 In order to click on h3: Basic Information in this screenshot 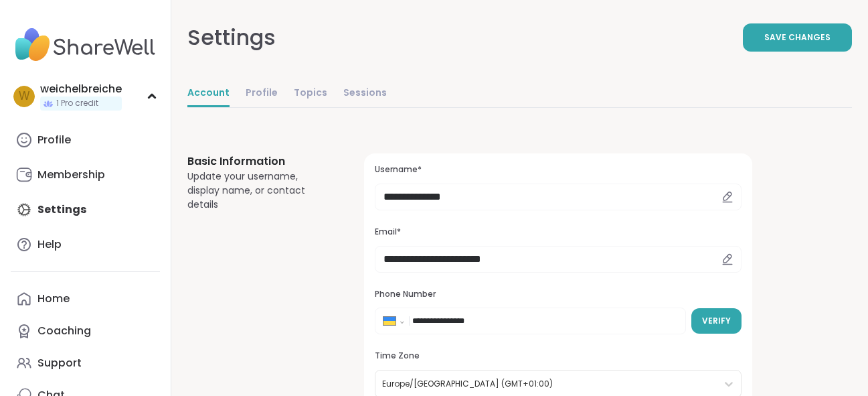, I will do `click(259, 161)`.